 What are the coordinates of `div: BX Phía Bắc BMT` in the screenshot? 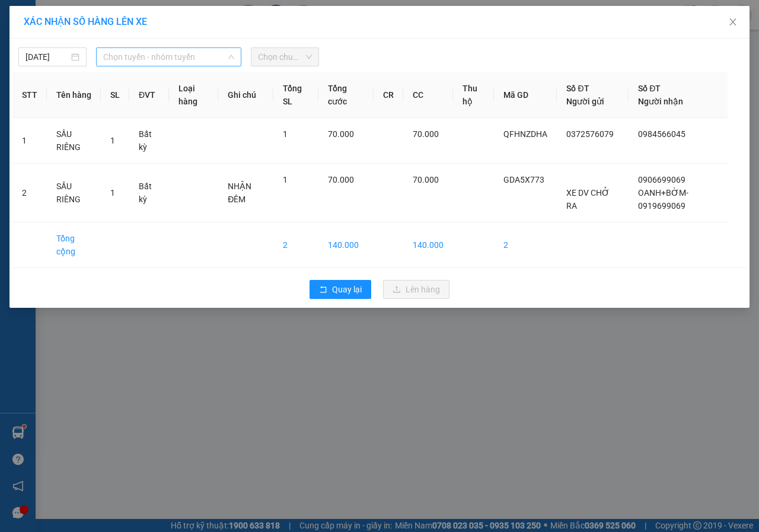 It's located at (58, 24).